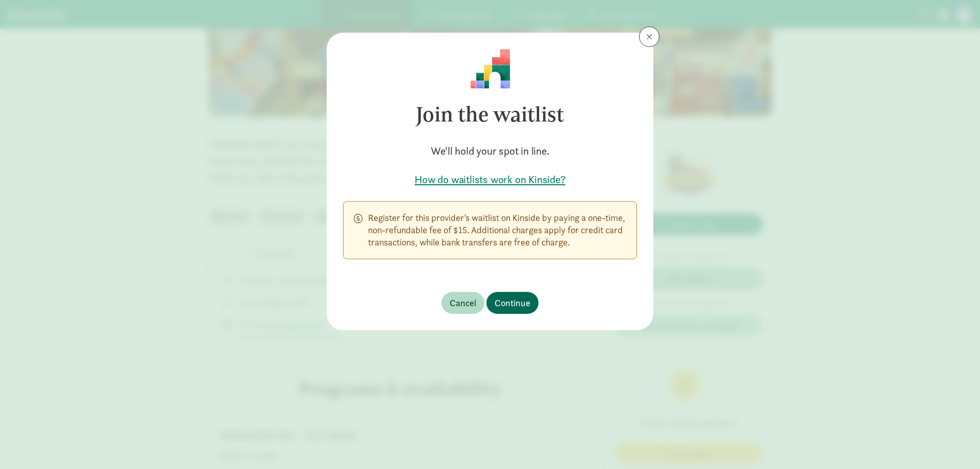 The width and height of the screenshot is (980, 469). I want to click on p: Register for this provider’s waitlist on Kinside by paying a one-time, non-refundable fee of $15...., so click(497, 230).